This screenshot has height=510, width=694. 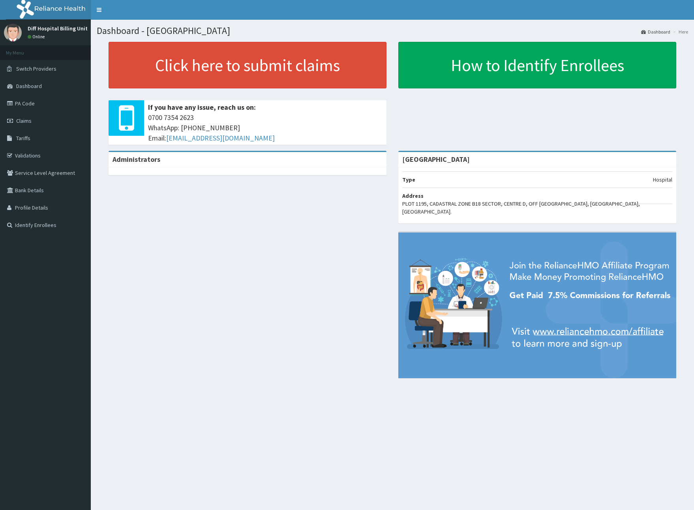 What do you see at coordinates (13, 32) in the screenshot?
I see `img: User Image` at bounding box center [13, 32].